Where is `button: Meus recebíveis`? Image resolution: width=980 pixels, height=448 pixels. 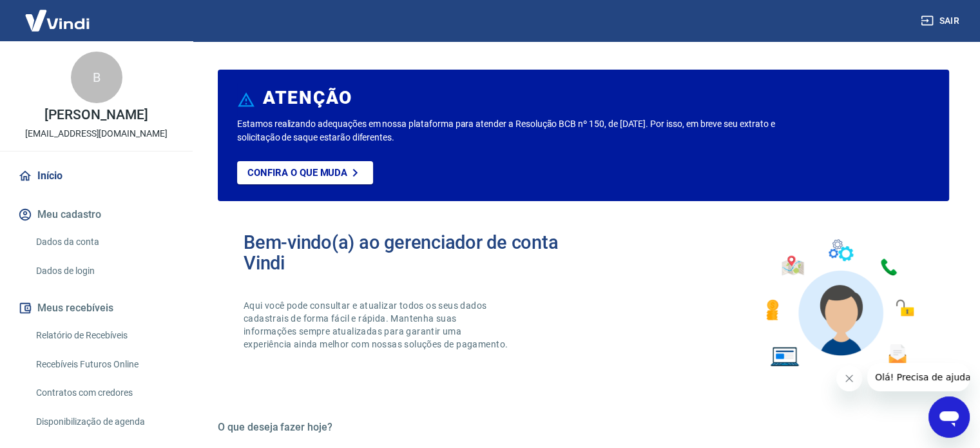 button: Meus recebíveis is located at coordinates (96, 308).